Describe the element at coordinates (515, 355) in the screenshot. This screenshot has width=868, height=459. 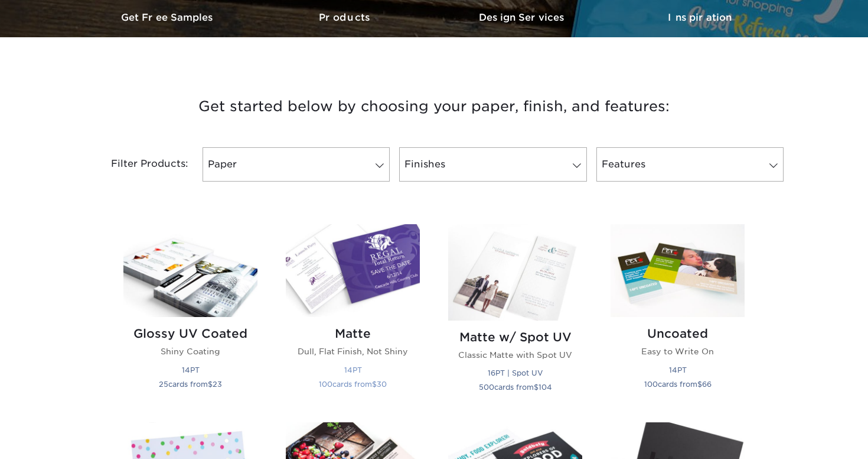
I see `p: Classic Matte with Spot UV` at that location.